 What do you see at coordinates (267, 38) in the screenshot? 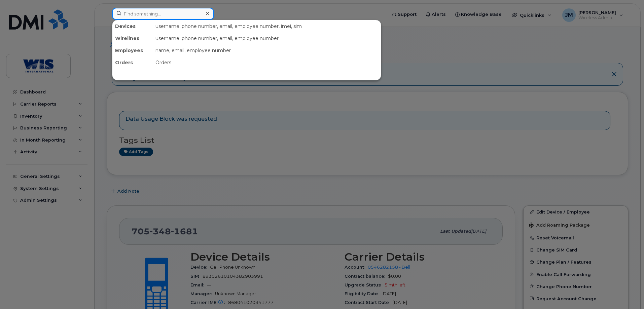
I see `div: username, phone number, email, employee number` at bounding box center [267, 38].